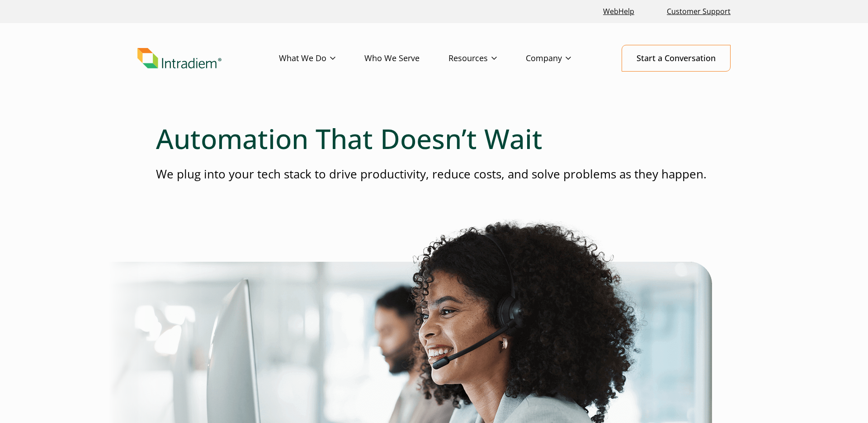 This screenshot has height=423, width=868. What do you see at coordinates (618, 11) in the screenshot?
I see `a: Link opens in a new window` at bounding box center [618, 11].